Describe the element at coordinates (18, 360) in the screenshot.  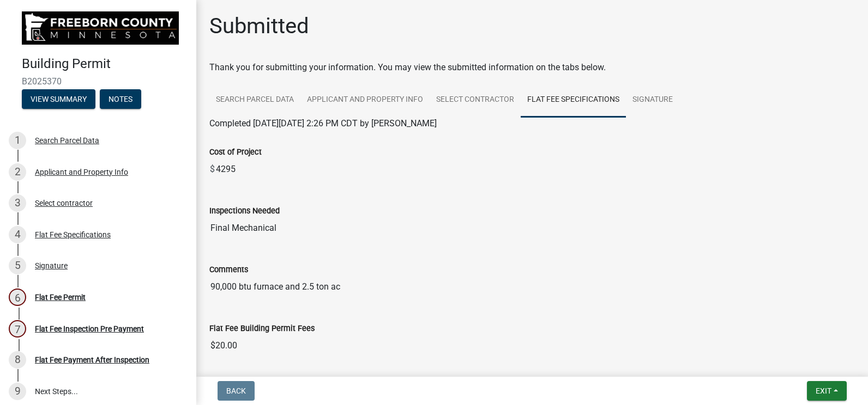
I see `div: 8` at that location.